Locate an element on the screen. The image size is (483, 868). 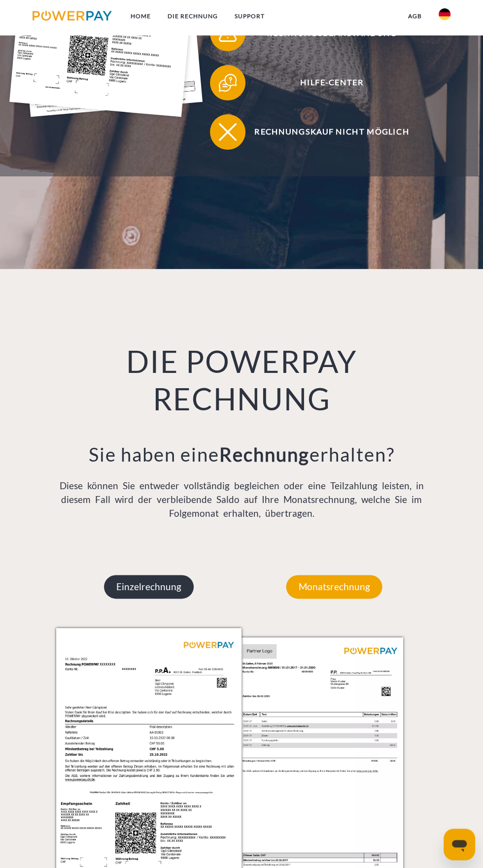
img: logo-powerpay.svg is located at coordinates (72, 16).